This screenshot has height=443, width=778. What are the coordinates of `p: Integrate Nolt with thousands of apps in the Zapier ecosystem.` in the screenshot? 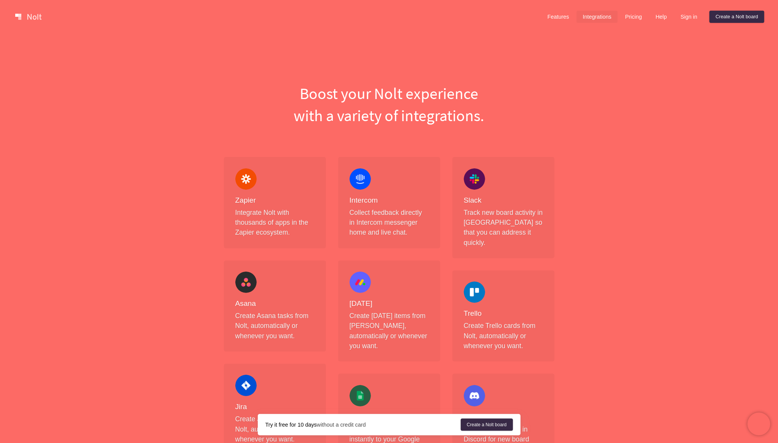 It's located at (275, 222).